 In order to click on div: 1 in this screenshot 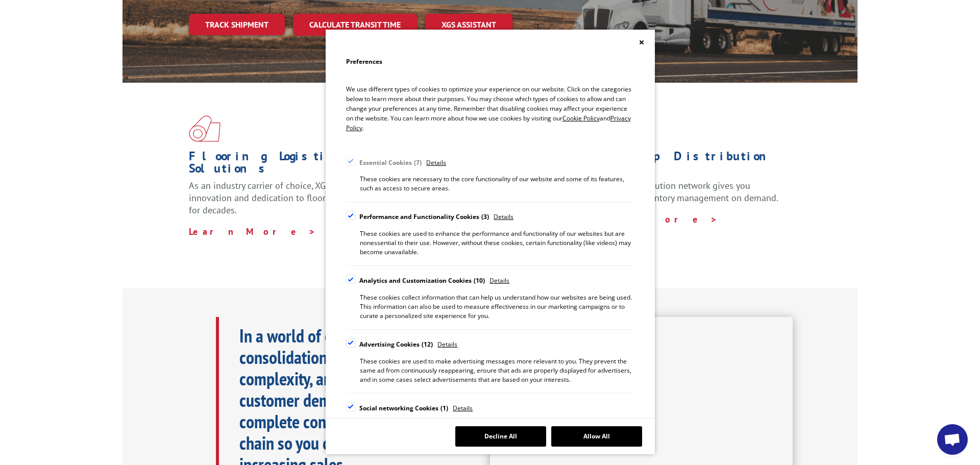, I will do `click(444, 408)`.